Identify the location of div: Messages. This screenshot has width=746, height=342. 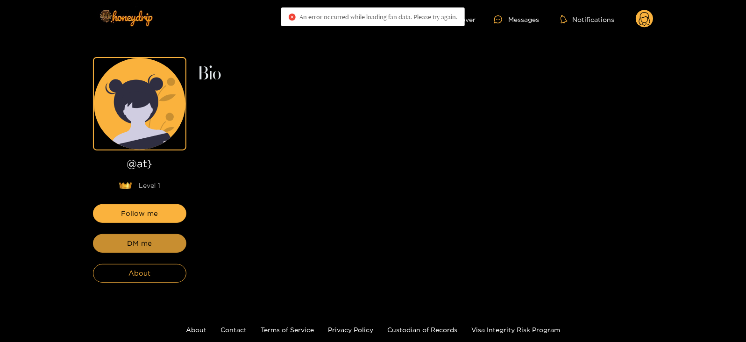
(517, 19).